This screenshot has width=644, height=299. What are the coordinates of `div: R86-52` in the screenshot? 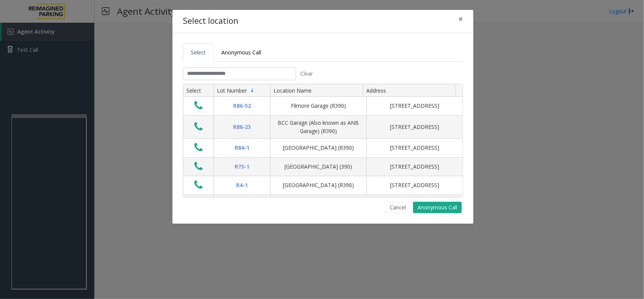 It's located at (242, 106).